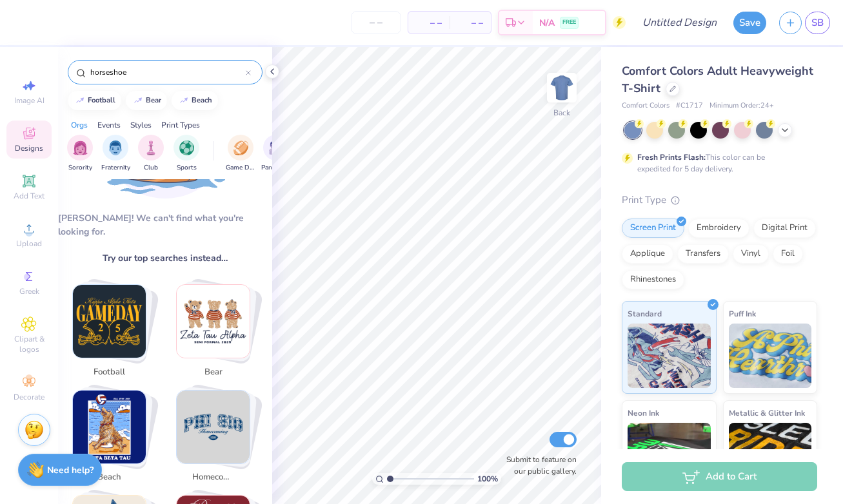  Describe the element at coordinates (770, 356) in the screenshot. I see `img: Puff Ink` at that location.